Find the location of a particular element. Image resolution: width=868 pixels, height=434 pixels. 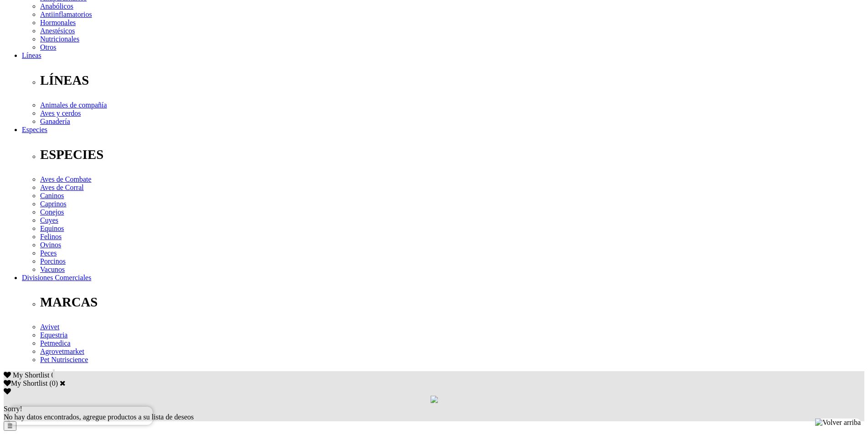

label: My Shortlist is located at coordinates (25, 383).